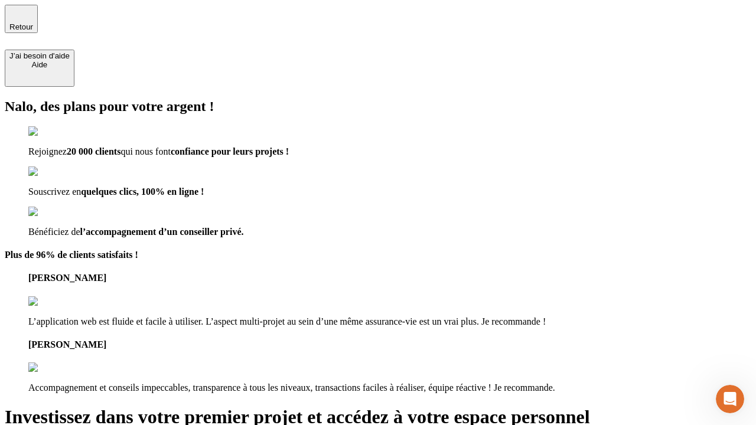 This screenshot has width=756, height=425. What do you see at coordinates (162, 231) in the screenshot?
I see `span: l’accompagnement d’un conseiller privé.` at bounding box center [162, 231].